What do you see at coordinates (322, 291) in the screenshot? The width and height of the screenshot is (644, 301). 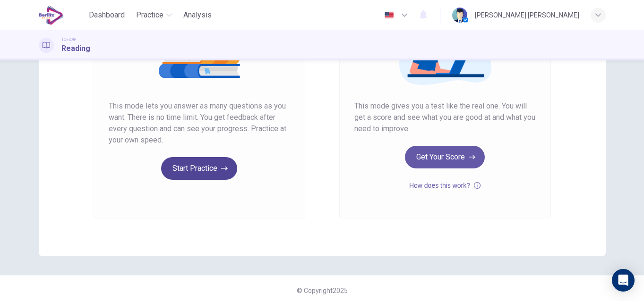 I see `span: © Copyright 2025` at bounding box center [322, 291].